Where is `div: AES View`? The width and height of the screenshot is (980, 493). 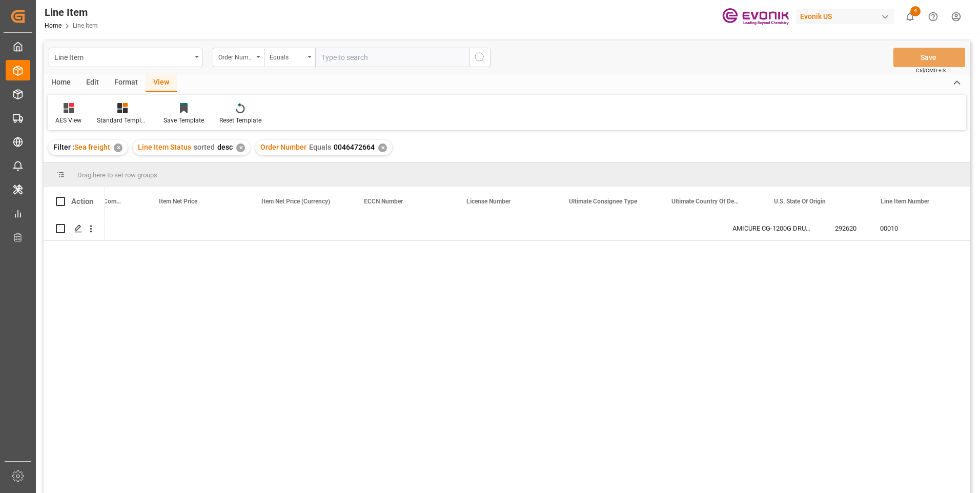 div: AES View is located at coordinates (69, 120).